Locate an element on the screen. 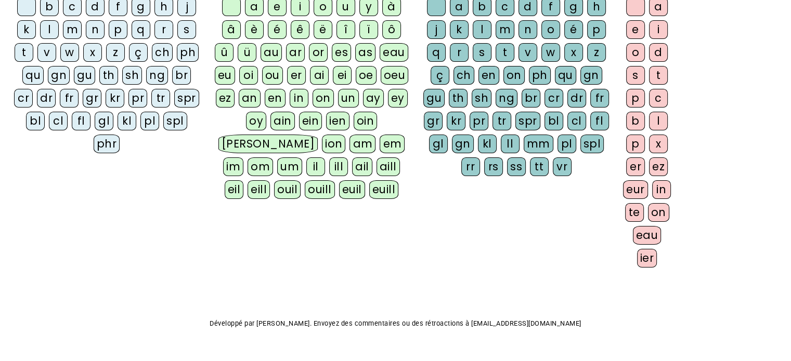 The height and width of the screenshot is (361, 791). div: ey is located at coordinates (398, 98).